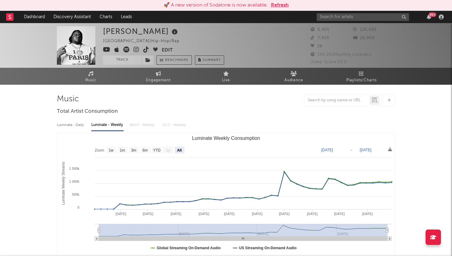 The height and width of the screenshot is (256, 452). What do you see at coordinates (158, 76) in the screenshot?
I see `a: Engagement` at bounding box center [158, 76].